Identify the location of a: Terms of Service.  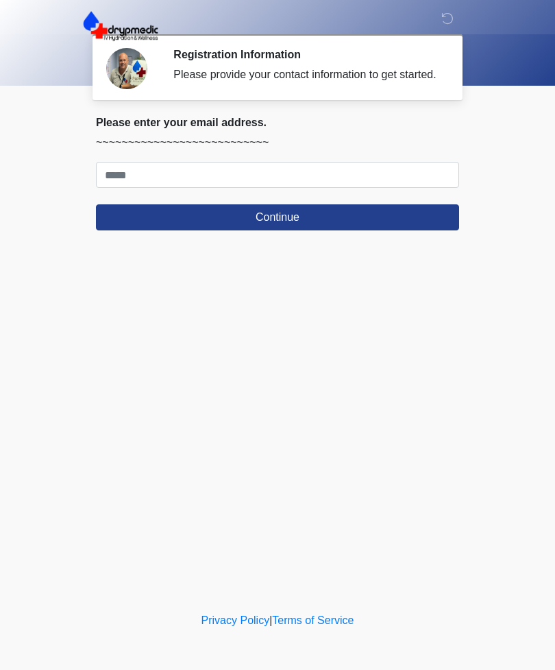
(313, 620).